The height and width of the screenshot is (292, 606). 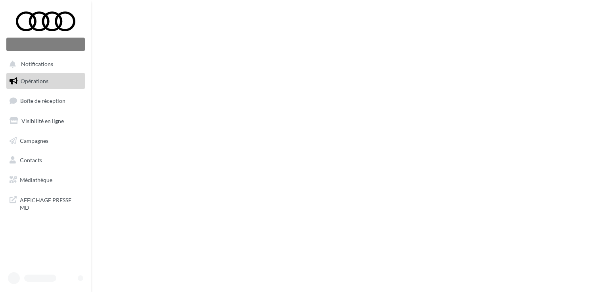 What do you see at coordinates (46, 180) in the screenshot?
I see `a: Médiathèque` at bounding box center [46, 180].